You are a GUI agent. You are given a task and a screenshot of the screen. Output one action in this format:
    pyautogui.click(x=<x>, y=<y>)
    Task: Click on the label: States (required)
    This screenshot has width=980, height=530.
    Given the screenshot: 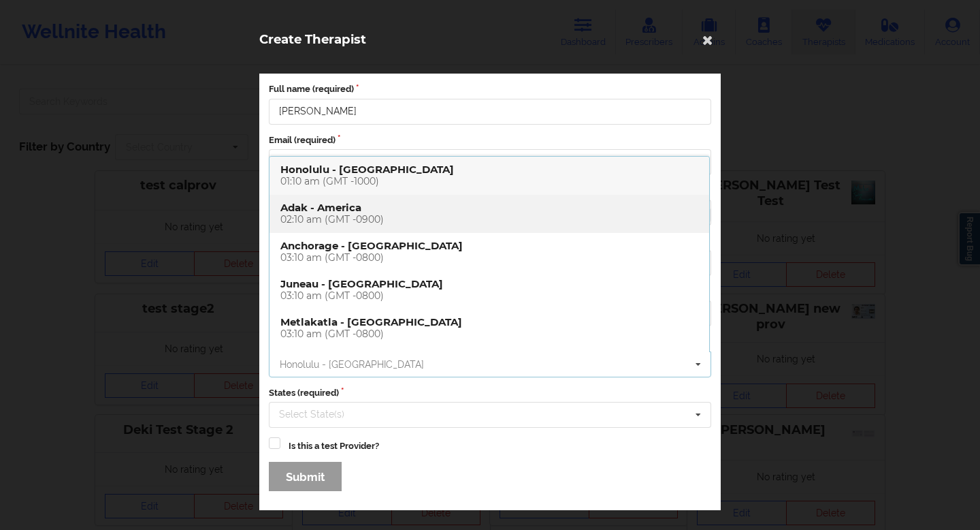 What is the action you would take?
    pyautogui.click(x=490, y=393)
    